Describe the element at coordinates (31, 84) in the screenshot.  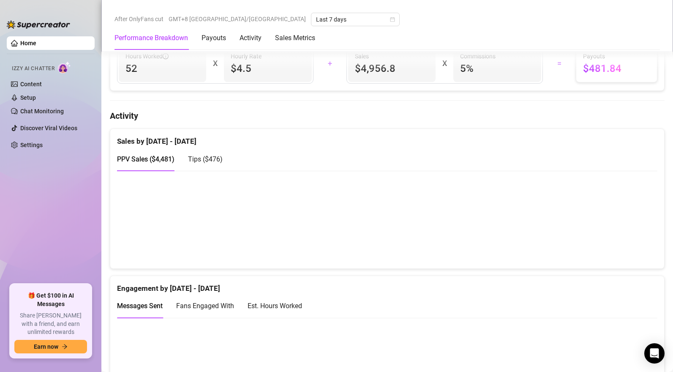
I see `a: Content` at that location.